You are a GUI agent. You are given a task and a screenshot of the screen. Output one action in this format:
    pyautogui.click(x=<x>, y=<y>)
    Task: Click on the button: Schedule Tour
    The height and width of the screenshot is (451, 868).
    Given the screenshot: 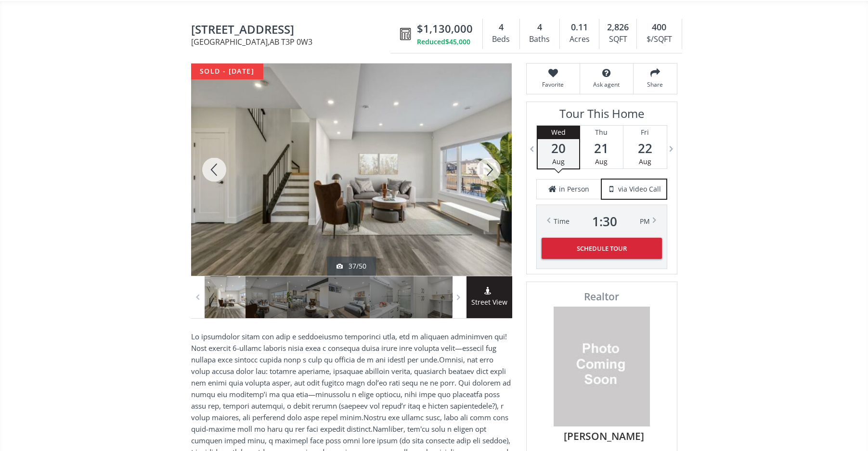 What is the action you would take?
    pyautogui.click(x=602, y=249)
    